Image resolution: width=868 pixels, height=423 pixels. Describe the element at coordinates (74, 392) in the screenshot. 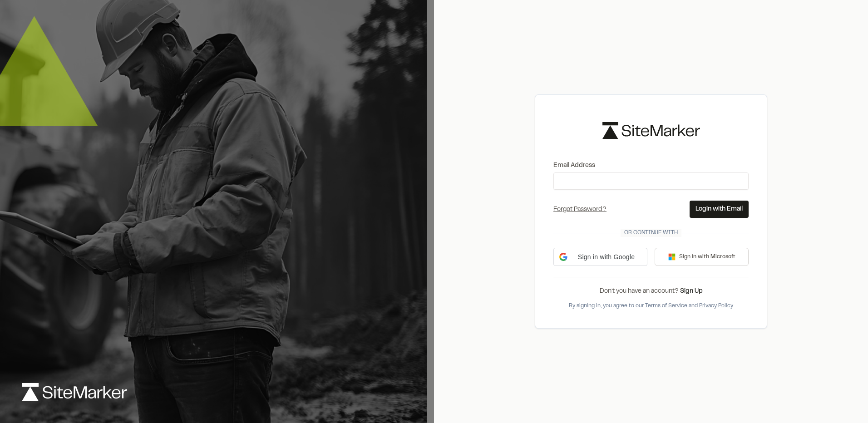

I see `img: logo-white-rebrand.svg` at that location.